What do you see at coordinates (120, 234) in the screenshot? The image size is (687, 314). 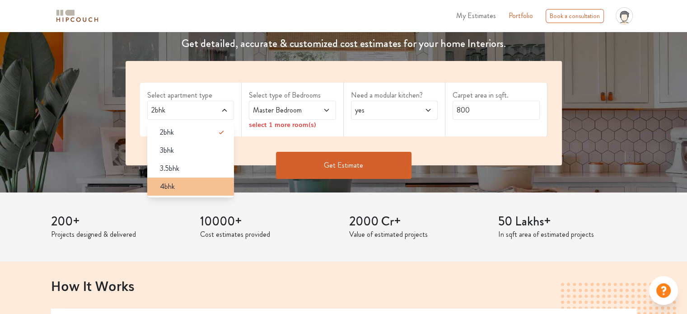 I see `p: Projects designed & delivered` at bounding box center [120, 234].